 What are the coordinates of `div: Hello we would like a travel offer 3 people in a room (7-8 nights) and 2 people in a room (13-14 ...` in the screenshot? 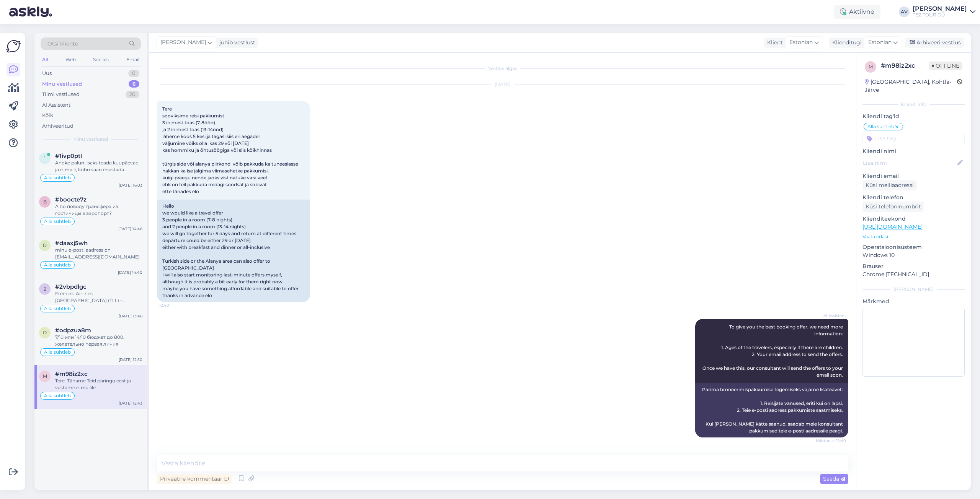 It's located at (234, 251).